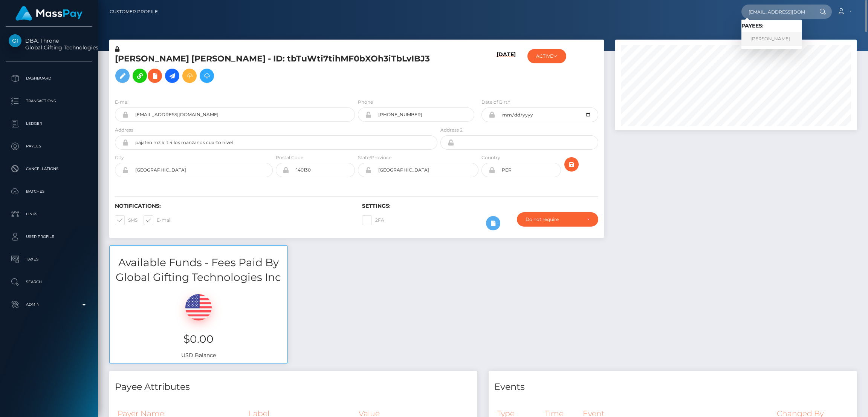  What do you see at coordinates (119, 157) in the screenshot?
I see `label: City` at bounding box center [119, 157].